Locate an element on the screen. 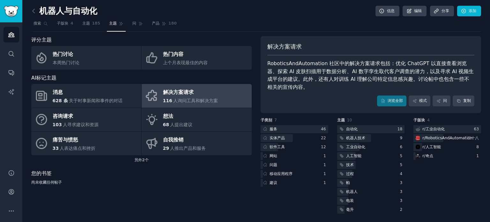 This screenshot has height=222, width=490. font: 103 is located at coordinates (57, 125).